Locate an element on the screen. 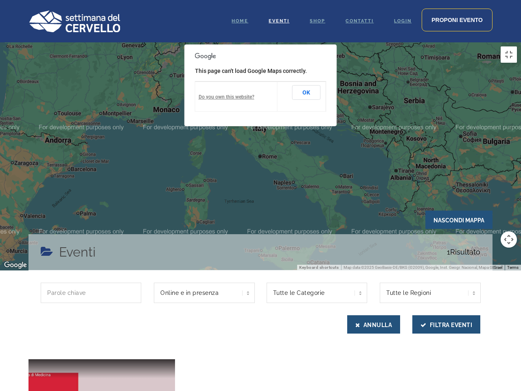 This screenshot has width=521, height=391. img: Logo is located at coordinates (74, 21).